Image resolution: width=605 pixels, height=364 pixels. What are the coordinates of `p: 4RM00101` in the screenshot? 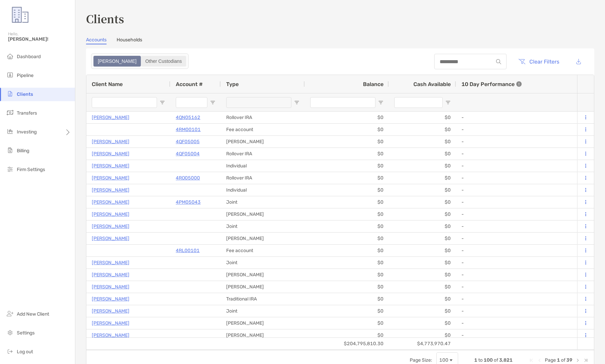 It's located at (188, 129).